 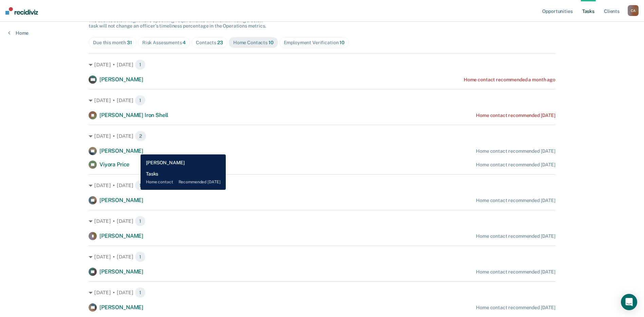 What do you see at coordinates (141, 136) in the screenshot?
I see `span: 2` at bounding box center [141, 136].